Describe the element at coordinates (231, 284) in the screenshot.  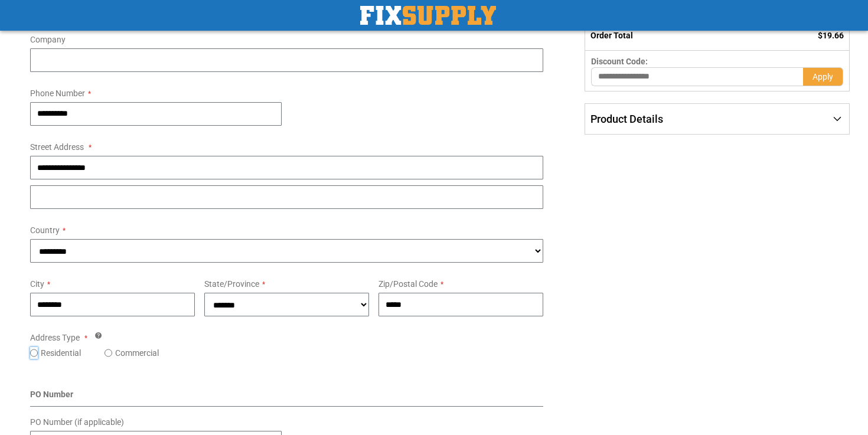
I see `span: State/Province` at that location.